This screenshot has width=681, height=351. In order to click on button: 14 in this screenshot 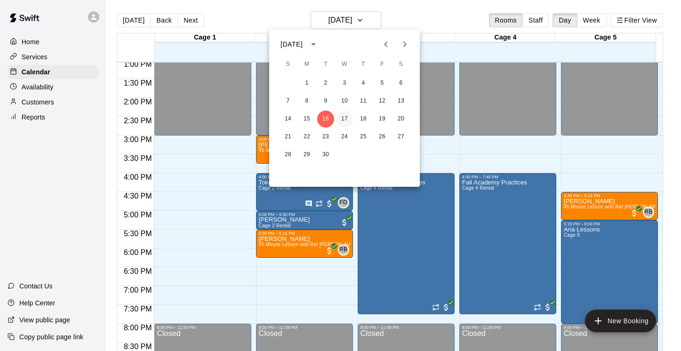, I will do `click(288, 119)`.